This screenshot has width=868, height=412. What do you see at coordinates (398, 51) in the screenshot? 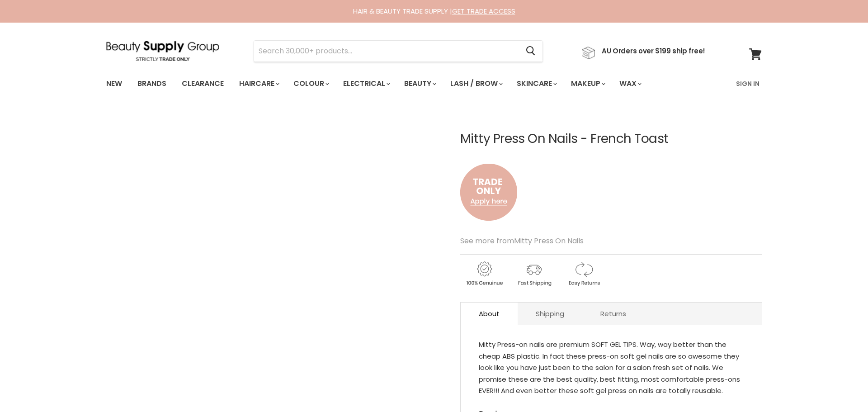
I see `form: Product` at bounding box center [398, 51].